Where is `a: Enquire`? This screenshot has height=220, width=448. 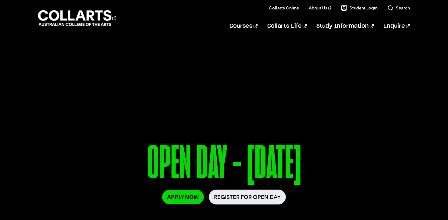
a: Enquire is located at coordinates (397, 26).